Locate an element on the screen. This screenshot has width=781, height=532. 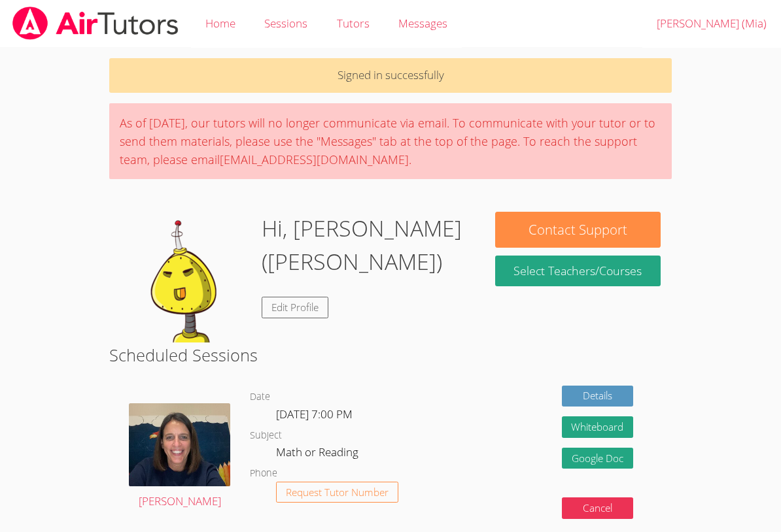
img: airtutors_banner-c4298cdbf04f3fff15de1276eac7730deb9818008684d7c2e4769d2f7ddbe033.png is located at coordinates (95, 23).